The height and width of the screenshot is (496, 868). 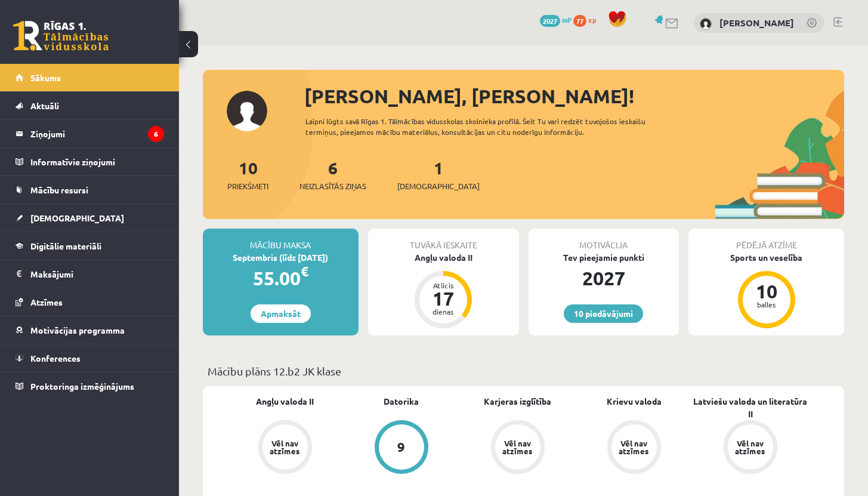 I want to click on div: Motivācija, so click(x=604, y=240).